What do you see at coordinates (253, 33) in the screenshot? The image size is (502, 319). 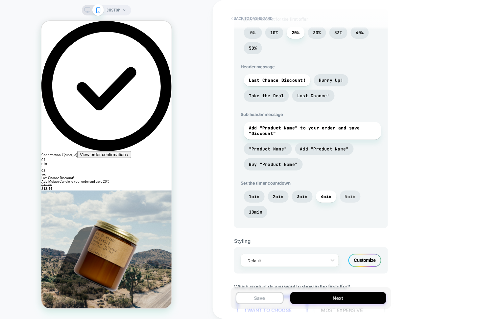 I see `span: 0%` at bounding box center [253, 33].